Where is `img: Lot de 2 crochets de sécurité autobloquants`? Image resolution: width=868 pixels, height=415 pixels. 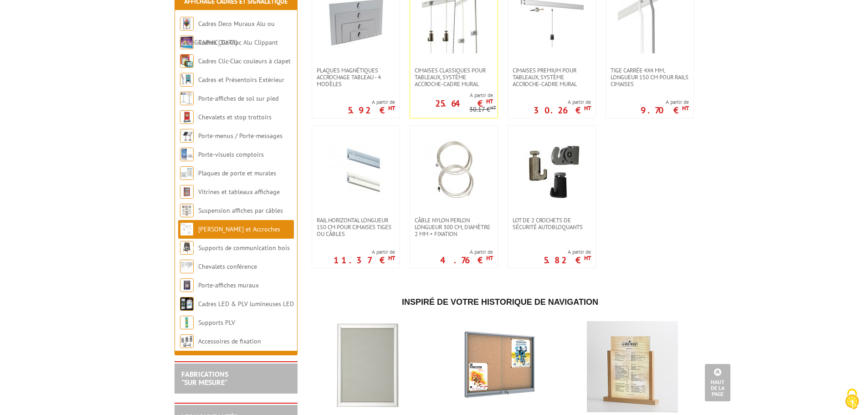
img: Lot de 2 crochets de sécurité autobloquants is located at coordinates (551, 171).